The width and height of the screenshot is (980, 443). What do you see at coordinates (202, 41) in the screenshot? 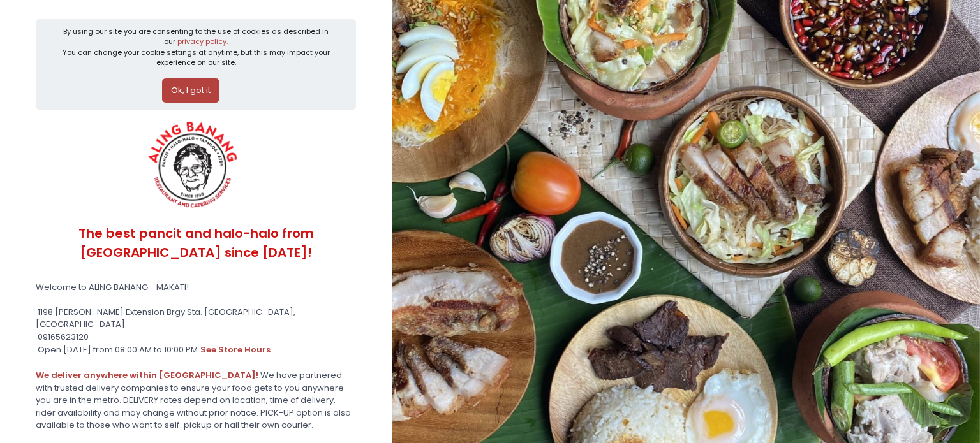
I see `a: privacy policy.` at bounding box center [202, 41].